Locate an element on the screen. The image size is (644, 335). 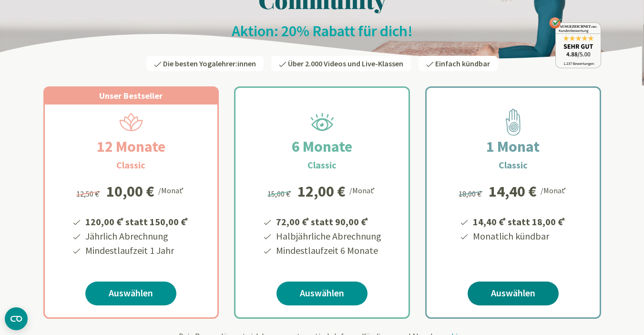
span: Über 2.000 Videos und Live-Klassen is located at coordinates (346, 64).